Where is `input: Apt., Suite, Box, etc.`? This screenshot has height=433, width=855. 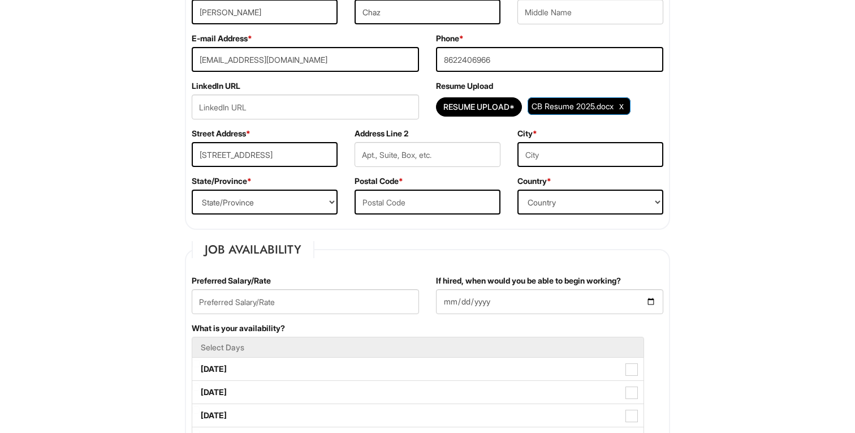 input: Apt., Suite, Box, etc. is located at coordinates (428, 154).